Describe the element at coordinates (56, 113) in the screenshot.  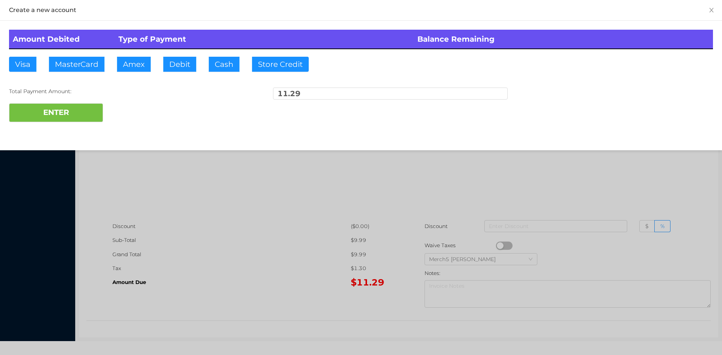
I see `button: ENTER` at that location.